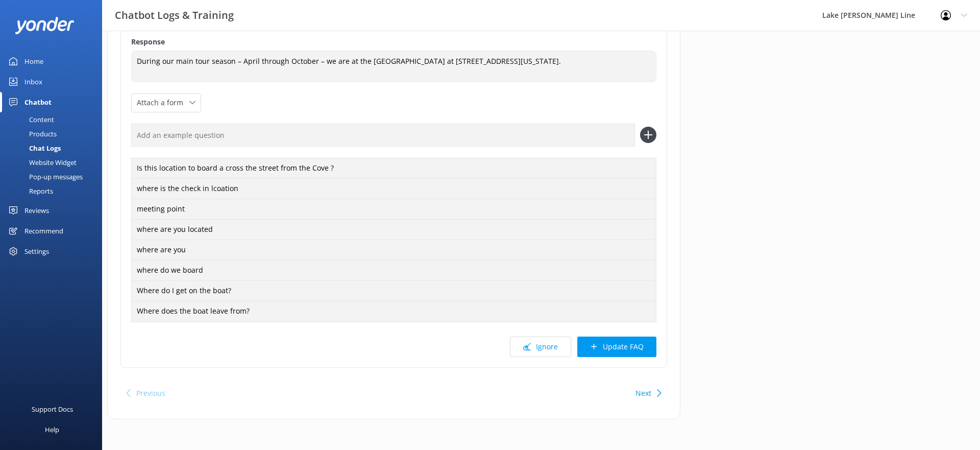  I want to click on div: Products, so click(31, 134).